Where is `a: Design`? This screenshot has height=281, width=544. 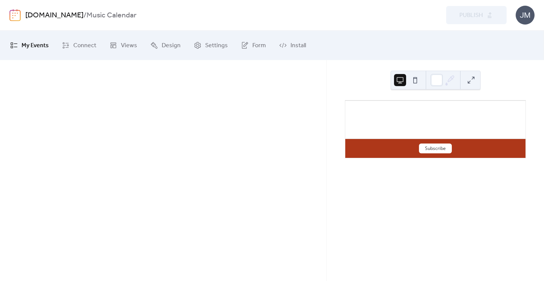 a: Design is located at coordinates (165, 45).